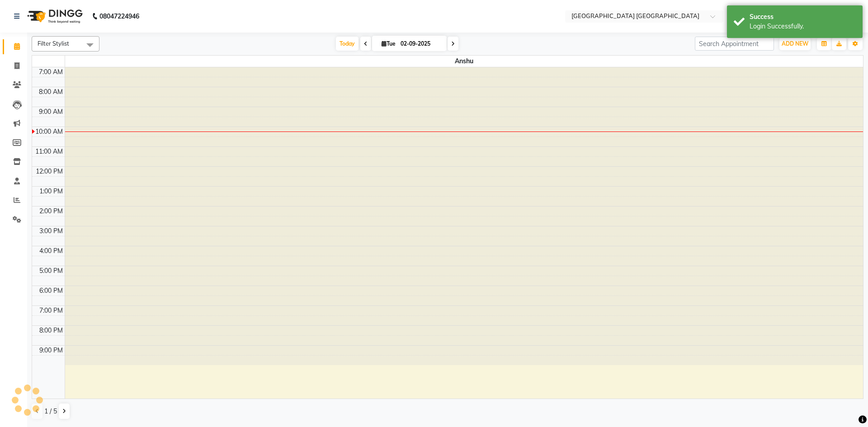 This screenshot has width=868, height=427. What do you see at coordinates (51, 211) in the screenshot?
I see `div: 2:00 PM` at bounding box center [51, 211].